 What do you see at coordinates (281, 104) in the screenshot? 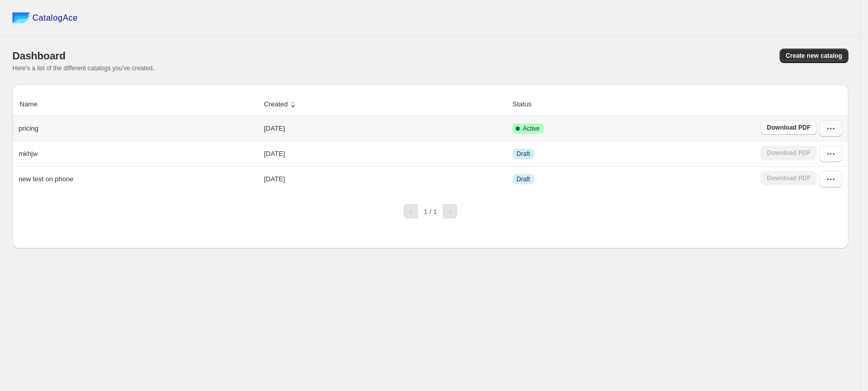
I see `button: Created` at bounding box center [281, 104].